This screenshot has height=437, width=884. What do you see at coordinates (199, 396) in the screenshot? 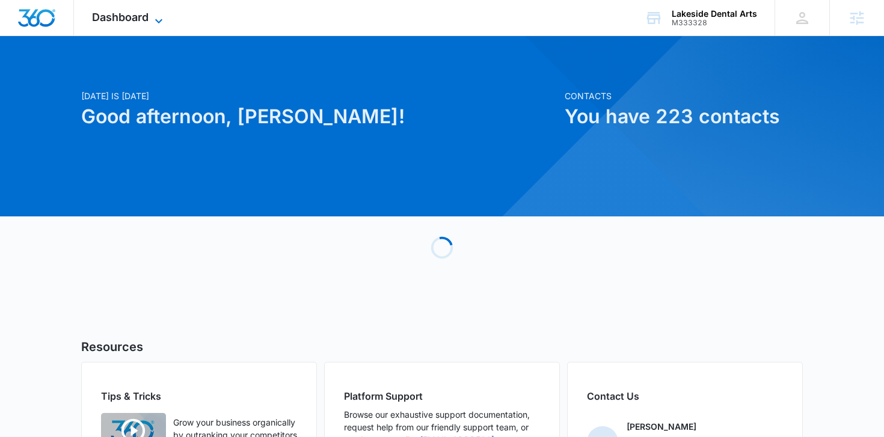
I see `h2: Tips & Tricks` at bounding box center [199, 396].